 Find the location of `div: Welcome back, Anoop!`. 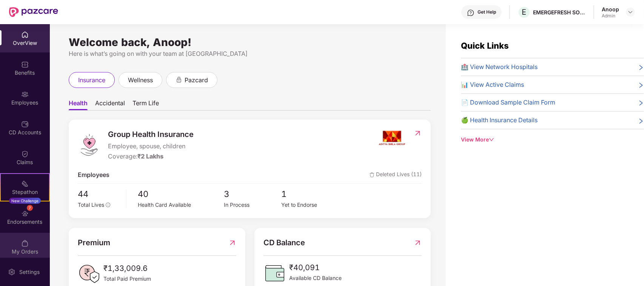

div: Welcome back, Anoop! is located at coordinates (250, 42).